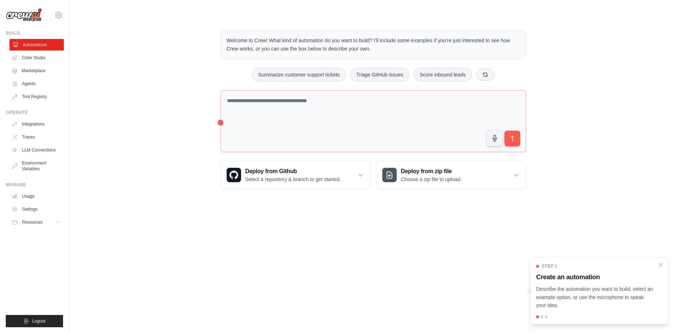 The height and width of the screenshot is (333, 677). What do you see at coordinates (36, 84) in the screenshot?
I see `a: Agents` at bounding box center [36, 84].